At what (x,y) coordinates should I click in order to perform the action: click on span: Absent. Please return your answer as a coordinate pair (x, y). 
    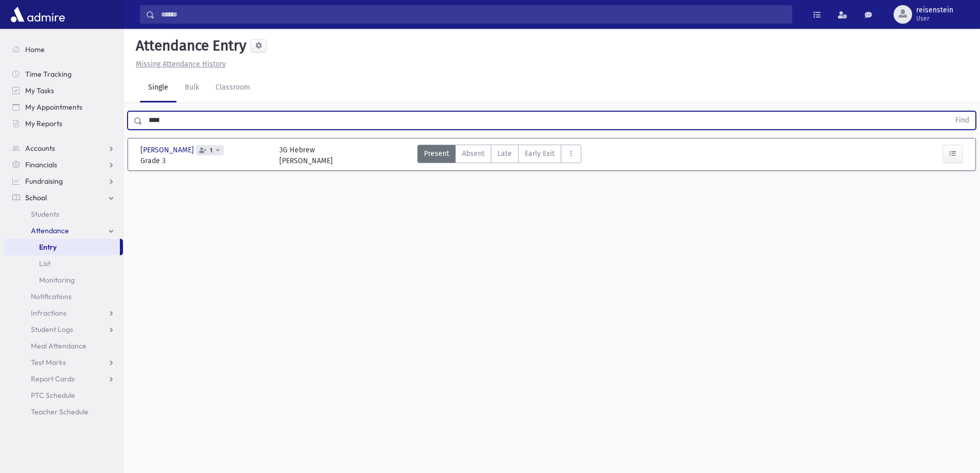
    Looking at the image, I should click on (473, 153).